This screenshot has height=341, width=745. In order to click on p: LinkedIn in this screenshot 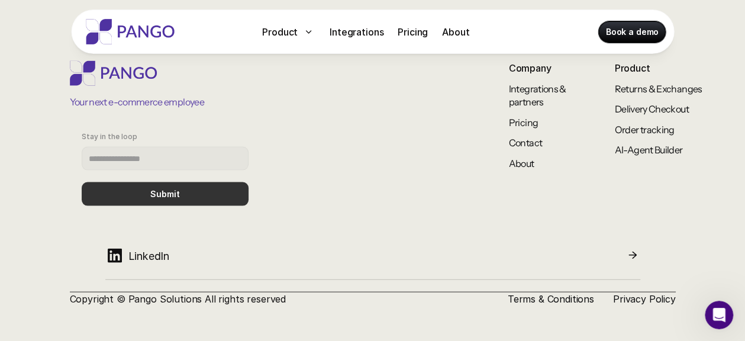, I will do `click(149, 256)`.